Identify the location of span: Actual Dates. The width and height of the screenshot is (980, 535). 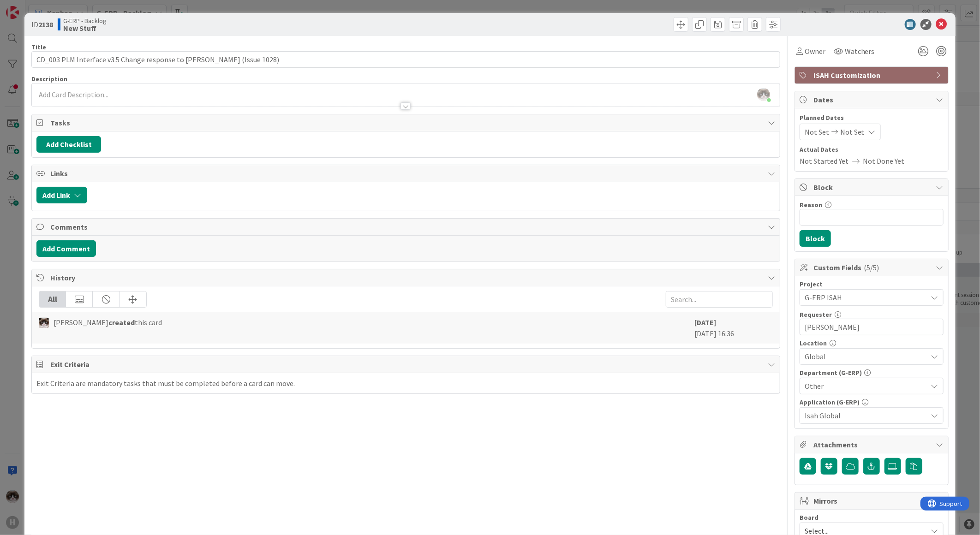
(871, 150).